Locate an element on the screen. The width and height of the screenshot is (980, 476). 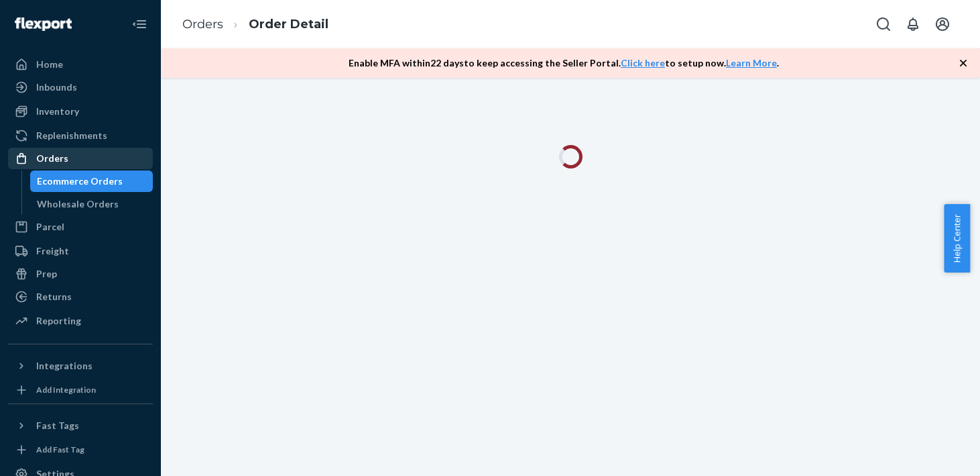
div: Integrations is located at coordinates (64, 365).